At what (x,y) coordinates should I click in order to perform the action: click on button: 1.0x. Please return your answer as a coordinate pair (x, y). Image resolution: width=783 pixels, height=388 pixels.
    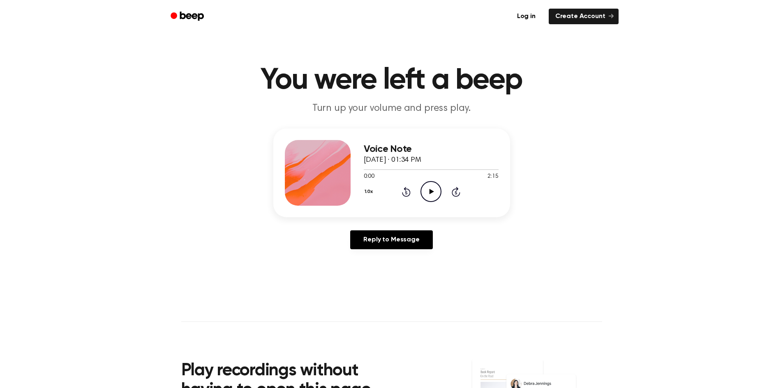
    Looking at the image, I should click on (370, 192).